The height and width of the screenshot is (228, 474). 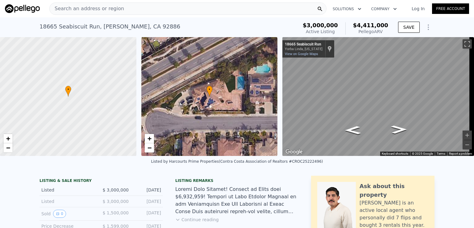 I want to click on button: Show Options, so click(x=428, y=27).